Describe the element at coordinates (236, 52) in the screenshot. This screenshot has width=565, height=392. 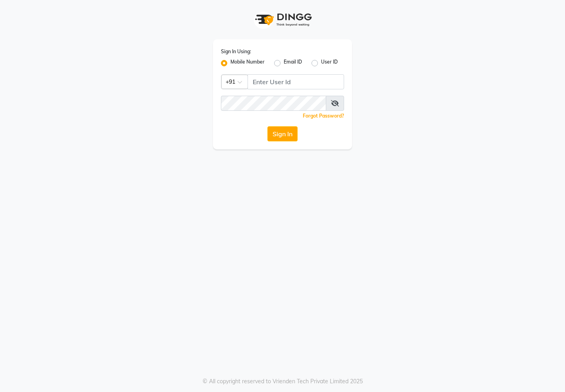
I see `label: Sign In Using:` at that location.